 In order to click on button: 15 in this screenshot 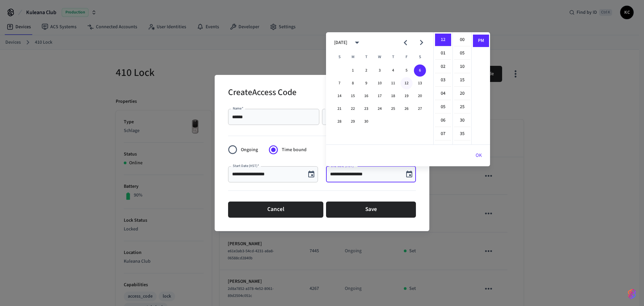, I will do `click(353, 96)`.